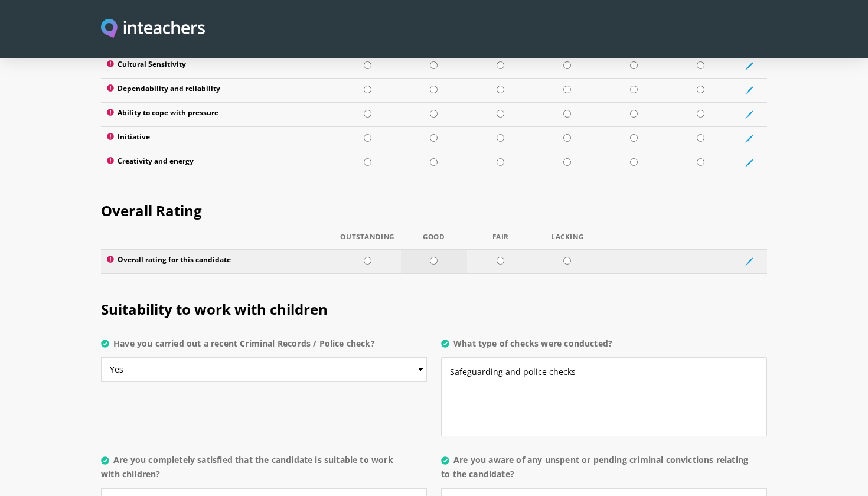 The image size is (868, 496). What do you see at coordinates (604, 347) in the screenshot?
I see `label: What type of checks were conducted?` at bounding box center [604, 347].